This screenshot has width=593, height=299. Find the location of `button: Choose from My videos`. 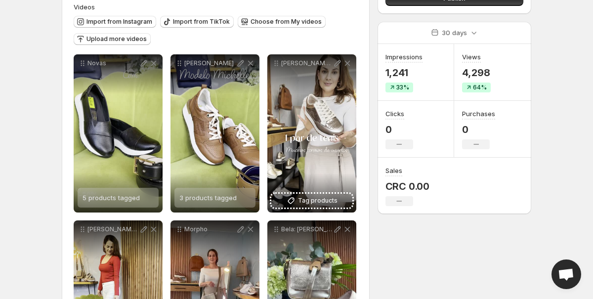

button: Choose from My videos is located at coordinates (282, 22).